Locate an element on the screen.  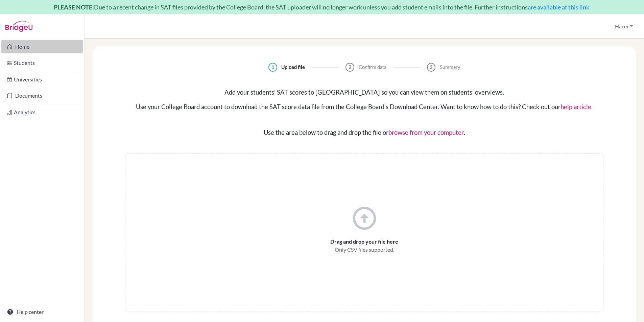
div: 1 is located at coordinates (273, 67).